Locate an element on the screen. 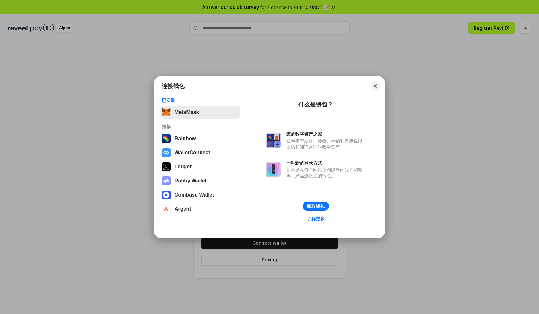  h1: 连接钱包 is located at coordinates (173, 86).